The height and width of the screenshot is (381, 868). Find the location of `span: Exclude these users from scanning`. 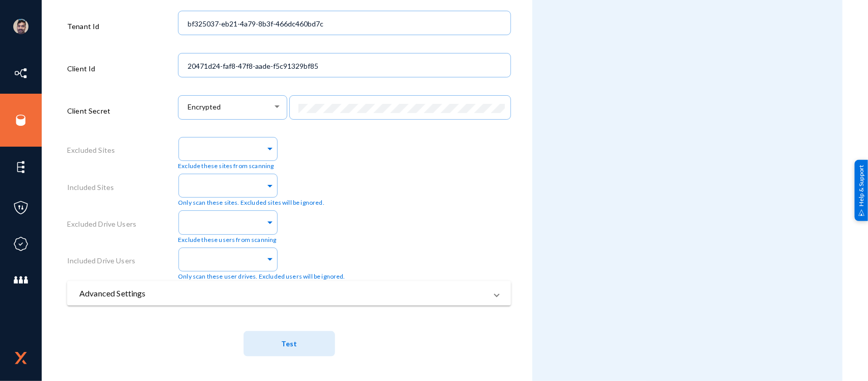

span: Exclude these users from scanning is located at coordinates (227, 240).